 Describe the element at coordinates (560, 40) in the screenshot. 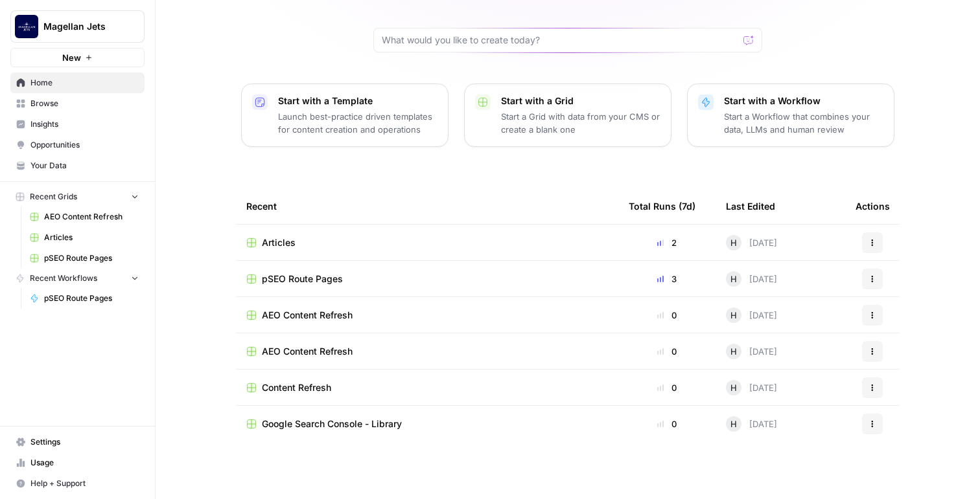

I see `input: What would you like to create today?` at that location.